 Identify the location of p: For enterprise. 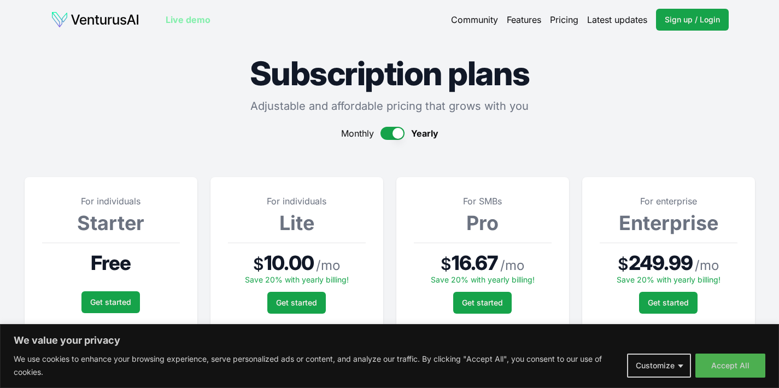
(669, 201).